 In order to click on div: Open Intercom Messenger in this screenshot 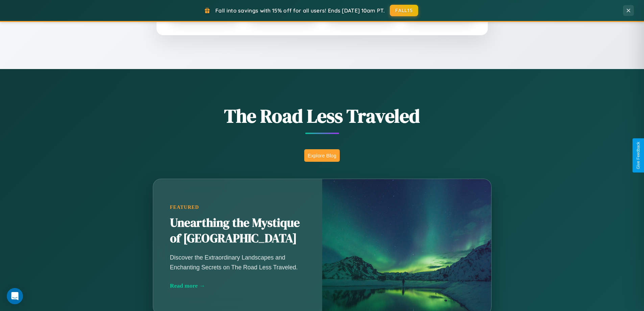, I will do `click(15, 296)`.